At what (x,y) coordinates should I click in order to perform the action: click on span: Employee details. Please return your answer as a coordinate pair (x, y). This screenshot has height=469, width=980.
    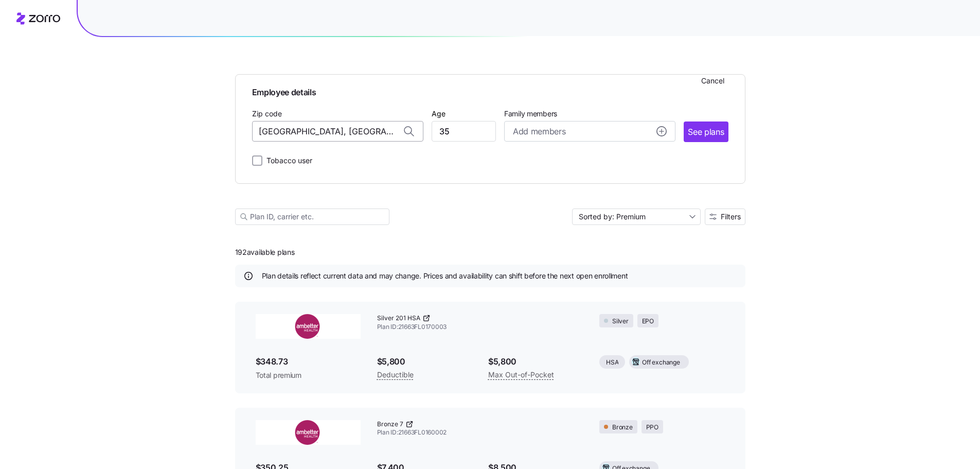
    Looking at the image, I should click on (490, 90).